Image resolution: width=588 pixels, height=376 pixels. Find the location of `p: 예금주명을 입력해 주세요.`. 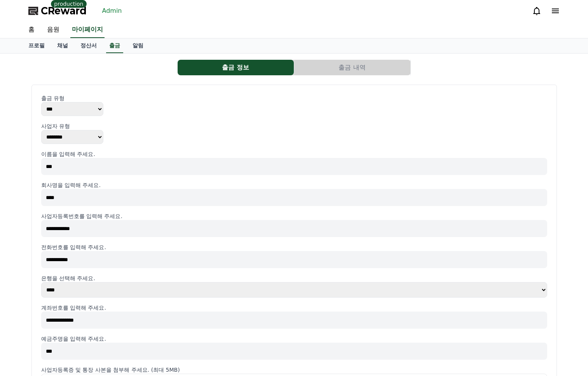

p: 예금주명을 입력해 주세요. is located at coordinates (294, 339).